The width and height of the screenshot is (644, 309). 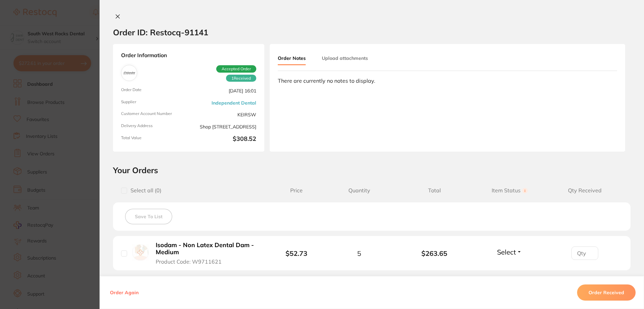 What do you see at coordinates (371, 170) in the screenshot?
I see `h2: Your Orders` at bounding box center [371, 170].